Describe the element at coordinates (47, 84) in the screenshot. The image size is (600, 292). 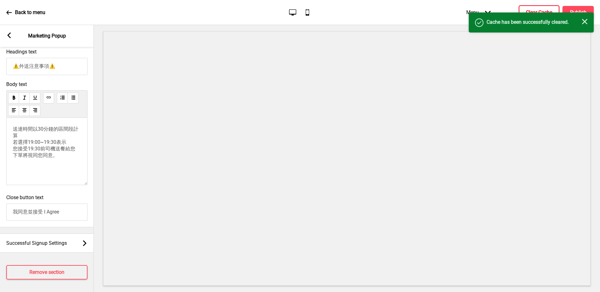
I see `span: Body text` at that location.